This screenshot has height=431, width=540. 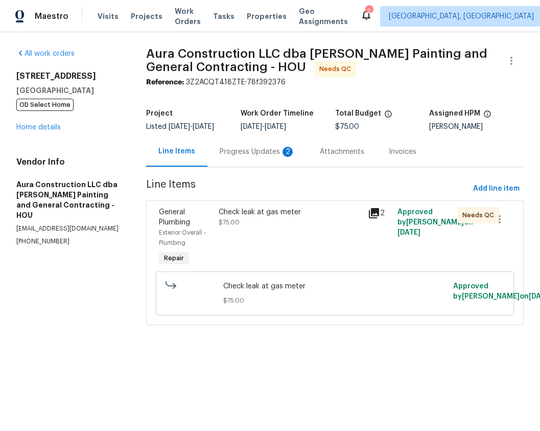 What do you see at coordinates (455, 113) in the screenshot?
I see `h5: Assigned HPM` at bounding box center [455, 113].